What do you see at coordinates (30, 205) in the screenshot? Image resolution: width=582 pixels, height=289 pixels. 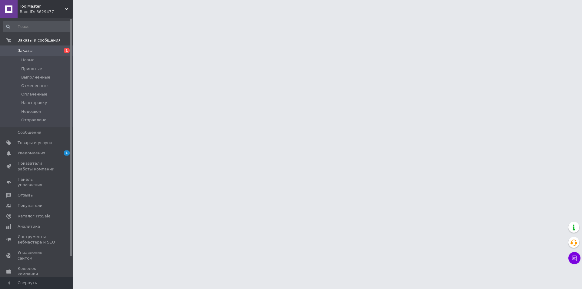 I see `span: Покупатели` at bounding box center [30, 205].